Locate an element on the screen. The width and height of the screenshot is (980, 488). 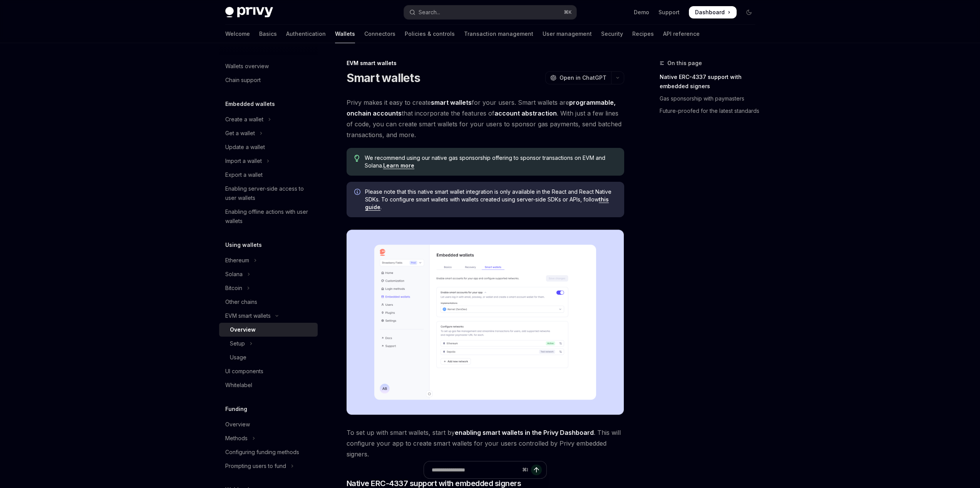
img: dark logo is located at coordinates (250, 12).